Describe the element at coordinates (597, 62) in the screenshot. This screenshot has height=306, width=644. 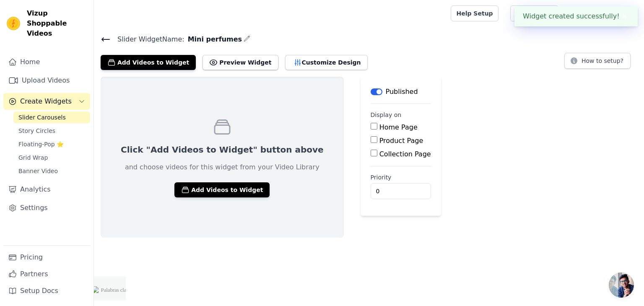
I see `a: How to setup?` at that location.